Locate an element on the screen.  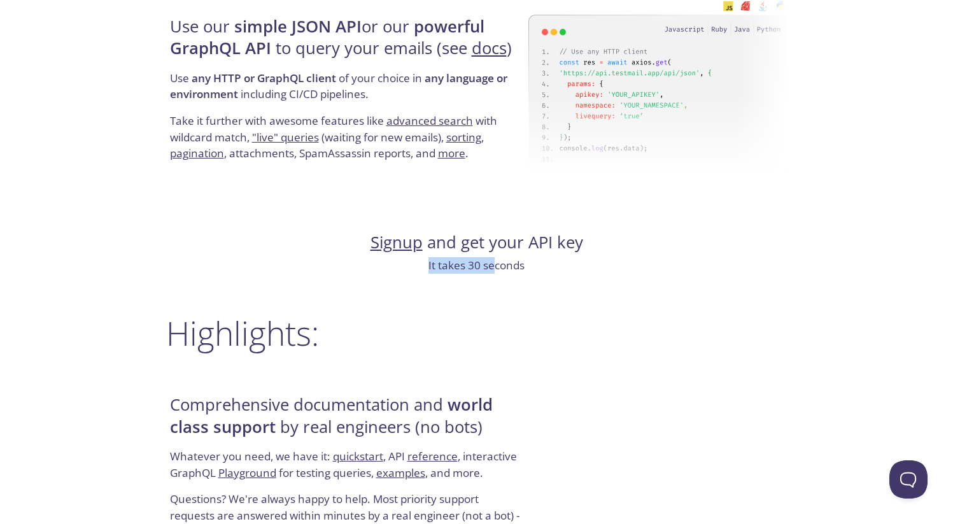
h4: Use our or our to query your emails (see ) is located at coordinates (347, 43).